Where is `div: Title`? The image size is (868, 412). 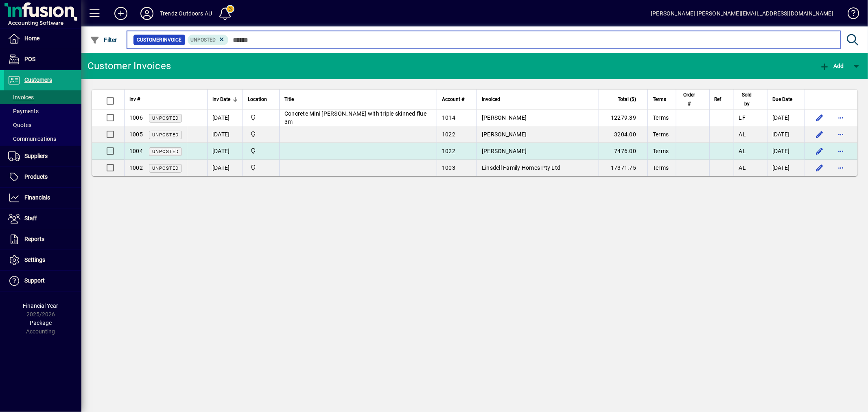
div: Title is located at coordinates (358, 99).